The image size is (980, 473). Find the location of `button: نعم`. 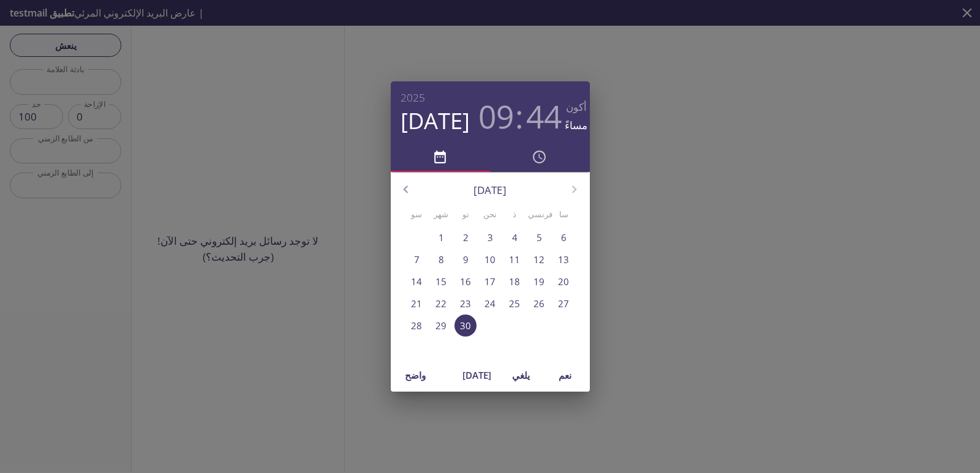

button: نعم is located at coordinates (565, 375).